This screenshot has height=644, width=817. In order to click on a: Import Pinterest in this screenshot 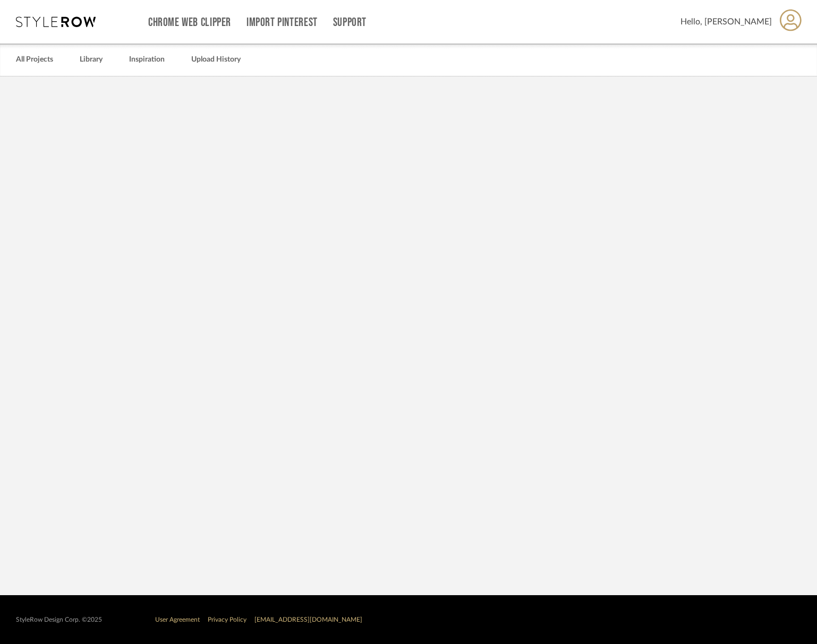, I will do `click(282, 22)`.